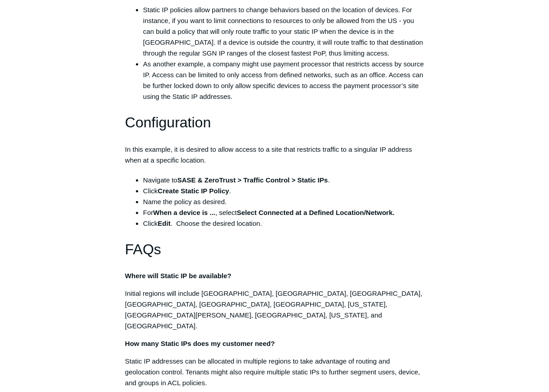 This screenshot has width=549, height=392. I want to click on li: Click ., so click(283, 191).